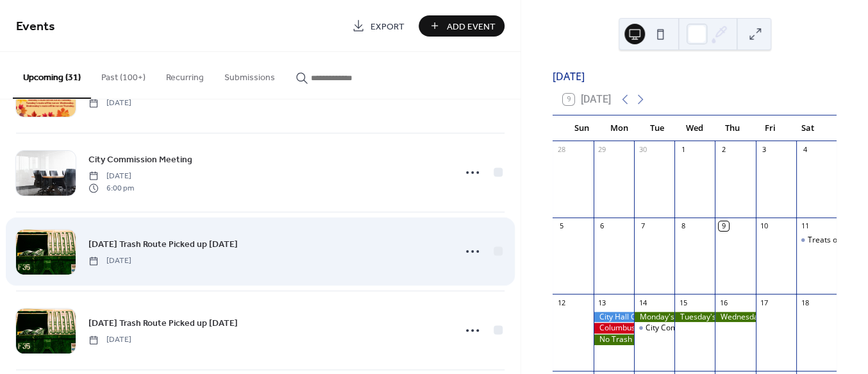  Describe the element at coordinates (52, 75) in the screenshot. I see `button: Upcoming (31)` at that location.